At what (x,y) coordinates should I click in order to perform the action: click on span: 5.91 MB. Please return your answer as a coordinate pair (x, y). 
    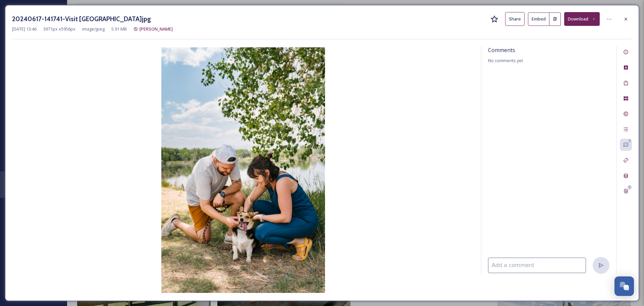
    Looking at the image, I should click on (119, 29).